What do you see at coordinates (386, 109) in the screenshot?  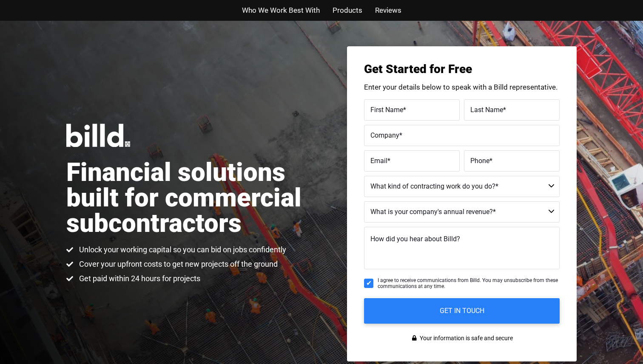 I see `span: First Name` at bounding box center [386, 109].